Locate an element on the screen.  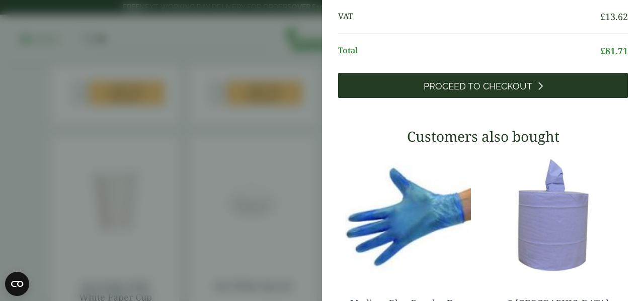
a: 4130015J-Blue-Vinyl-Powder-Free-Gloves-Medium is located at coordinates (408, 215).